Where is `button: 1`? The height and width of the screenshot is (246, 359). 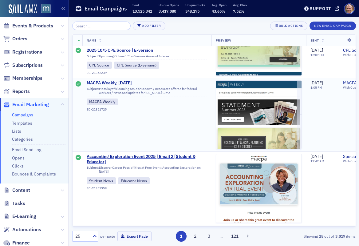 button: 1 is located at coordinates (181, 236).